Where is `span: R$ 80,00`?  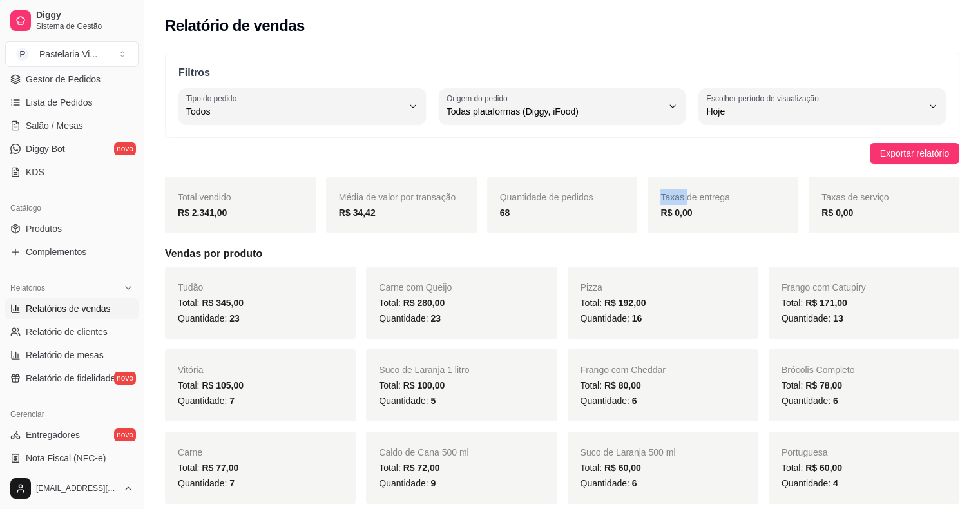
span: R$ 80,00 is located at coordinates (622, 386).